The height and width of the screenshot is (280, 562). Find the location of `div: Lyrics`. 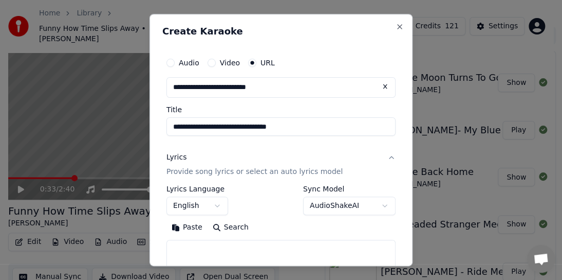

div: Lyrics is located at coordinates (176, 157).